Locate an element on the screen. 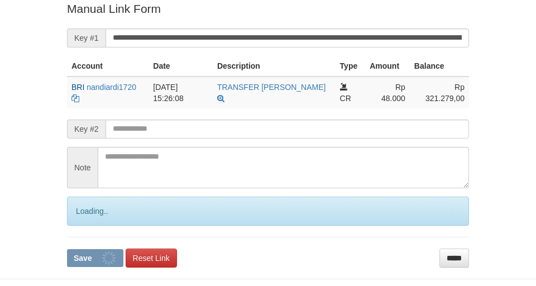 Image resolution: width=536 pixels, height=286 pixels. th: Account is located at coordinates (108, 66).